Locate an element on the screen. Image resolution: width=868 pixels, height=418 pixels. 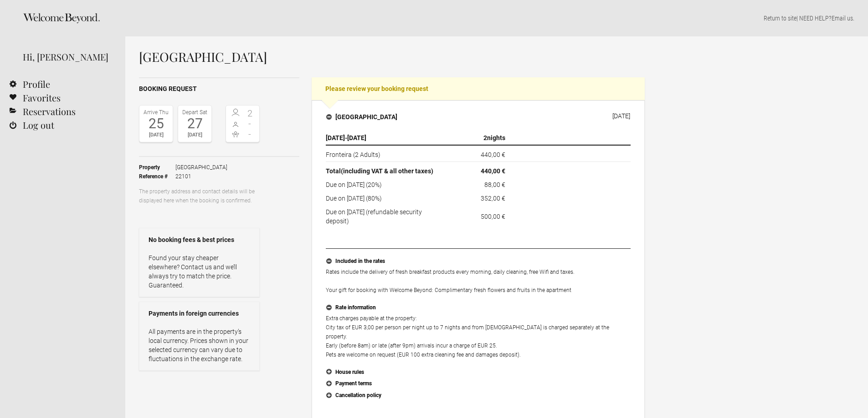
p: Extra charges payable at the property: City tax of EUR 3,00 per person per night up to 7 nights a... is located at coordinates (478, 336).